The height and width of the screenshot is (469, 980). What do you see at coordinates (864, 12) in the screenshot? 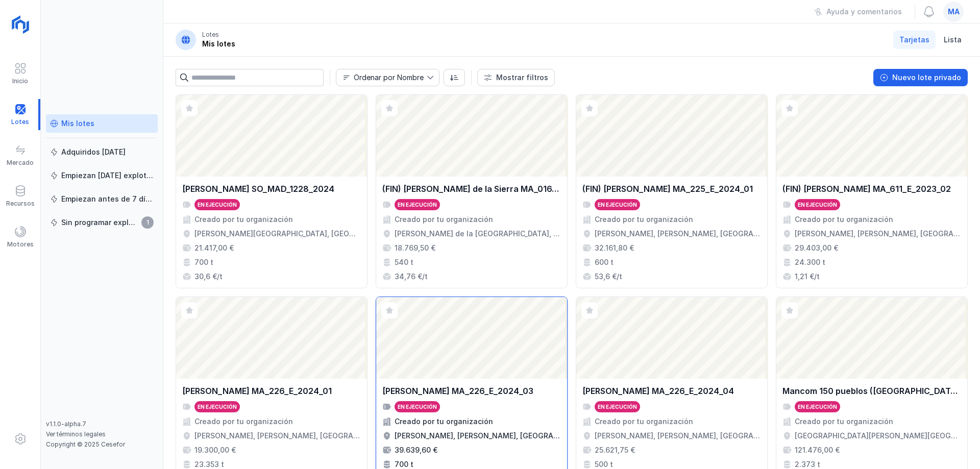
I see `div: Ayuda y comentarios` at bounding box center [864, 12].